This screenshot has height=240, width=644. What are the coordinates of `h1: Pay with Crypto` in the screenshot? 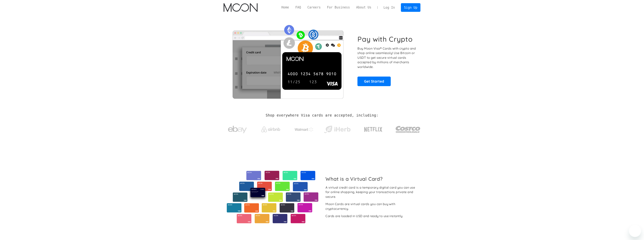 It's located at (385, 39).